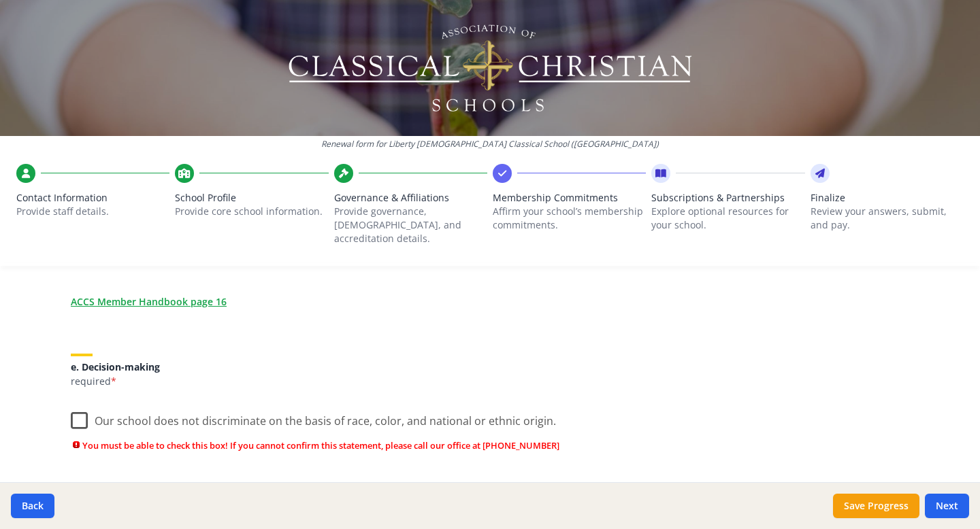  Describe the element at coordinates (490, 446) in the screenshot. I see `span: You must be able to check this box! If you cannot confirm this statement, please call our office ...` at that location.